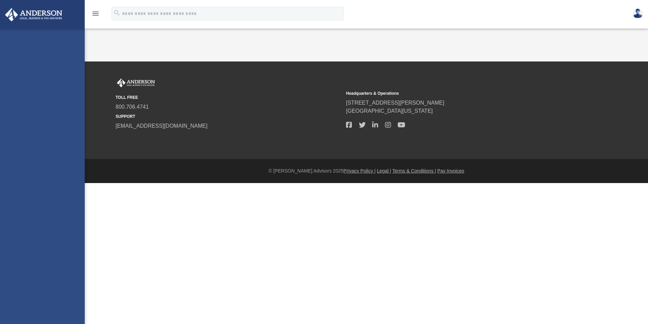 This screenshot has width=648, height=324. What do you see at coordinates (96, 14) in the screenshot?
I see `i: menu` at bounding box center [96, 14].